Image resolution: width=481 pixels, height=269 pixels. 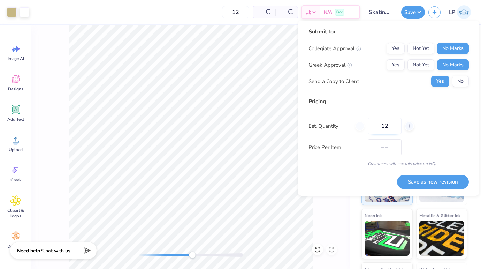 I want to click on span: Free, so click(x=340, y=12).